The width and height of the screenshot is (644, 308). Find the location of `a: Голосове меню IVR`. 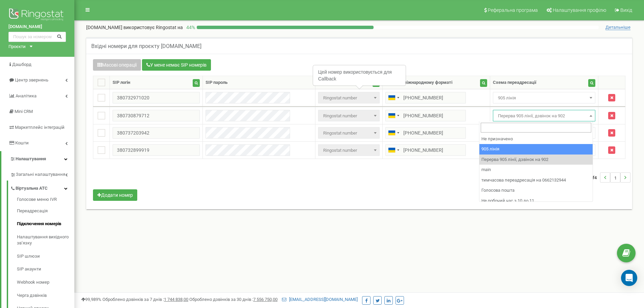

a: Голосове меню IVR is located at coordinates (46, 200).